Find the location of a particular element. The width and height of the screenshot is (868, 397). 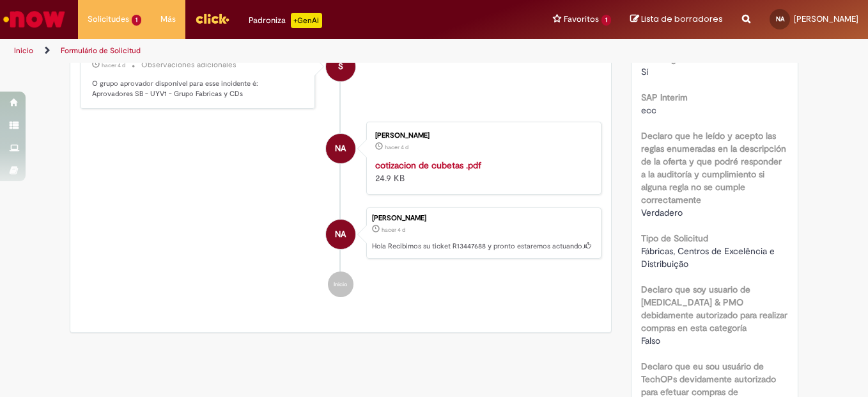

p: O grupo aprovador disponível para esse incidente é: Aprovadores SB - UYV1 - Grupo Fabricas y CDs is located at coordinates (198, 89).